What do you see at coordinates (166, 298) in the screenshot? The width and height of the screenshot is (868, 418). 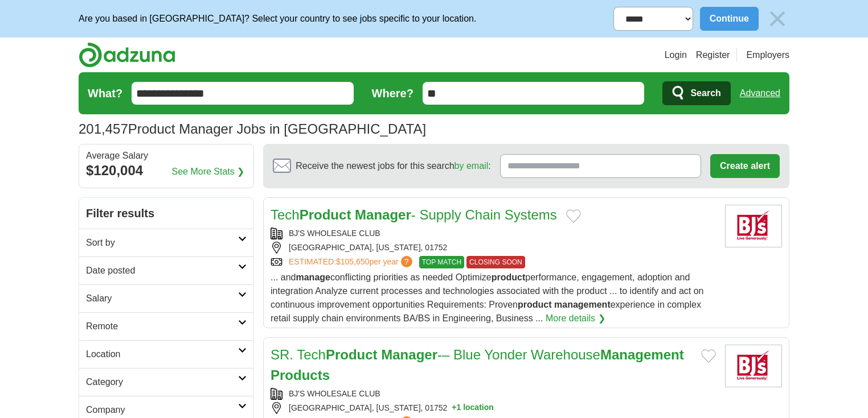 I see `a: Salary` at bounding box center [166, 298].